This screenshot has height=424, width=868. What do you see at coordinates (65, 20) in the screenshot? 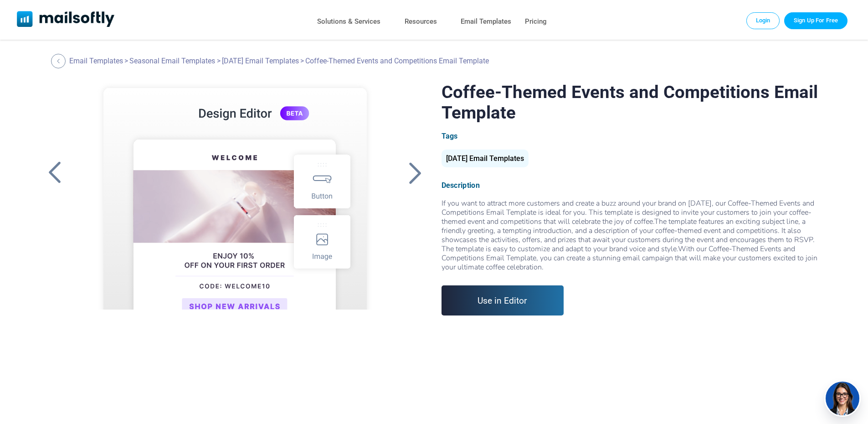
I see `a: Mailsoftly` at bounding box center [65, 20].